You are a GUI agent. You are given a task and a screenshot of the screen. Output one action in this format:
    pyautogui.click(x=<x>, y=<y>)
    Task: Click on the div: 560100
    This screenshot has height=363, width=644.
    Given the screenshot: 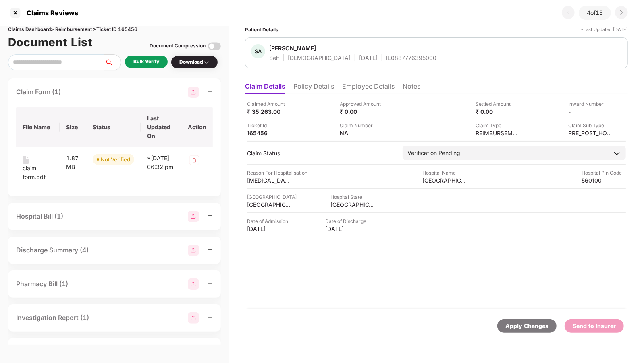 What is the action you would take?
    pyautogui.click(x=603, y=181)
    